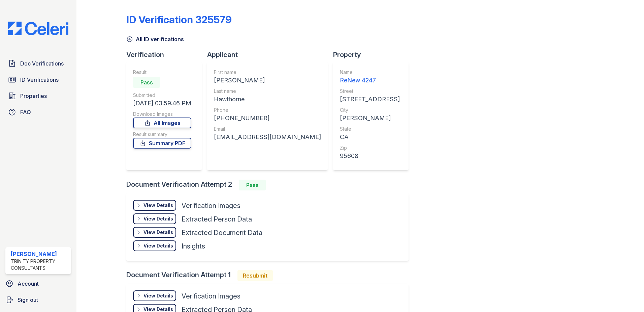  I want to click on div: Phone, so click(268, 110).